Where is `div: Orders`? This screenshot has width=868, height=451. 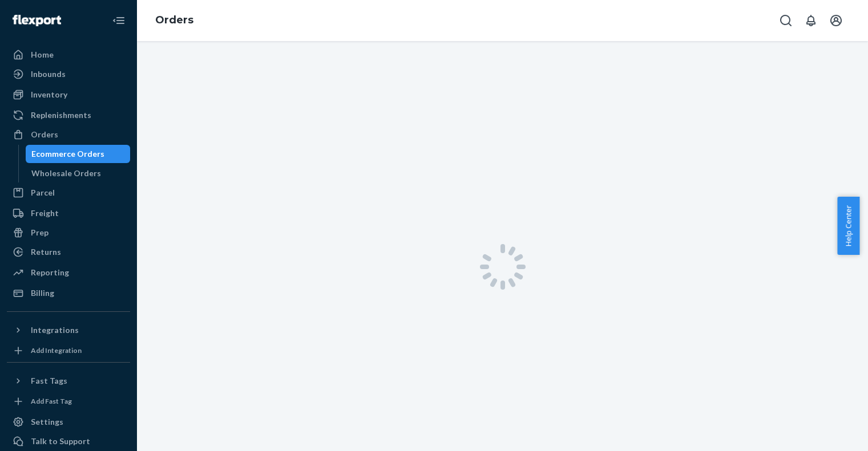
div: Orders is located at coordinates (44, 135).